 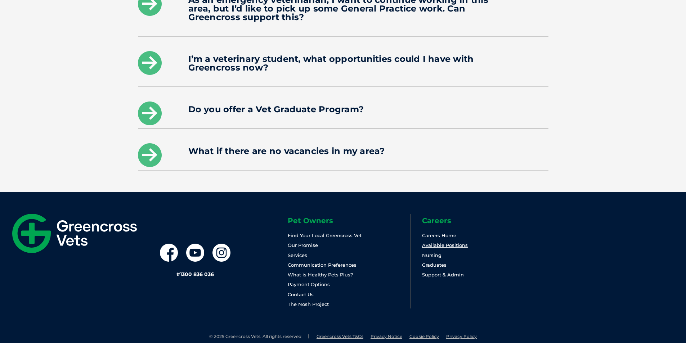 What do you see at coordinates (195, 275) in the screenshot?
I see `a: #1300 836 036` at bounding box center [195, 275].